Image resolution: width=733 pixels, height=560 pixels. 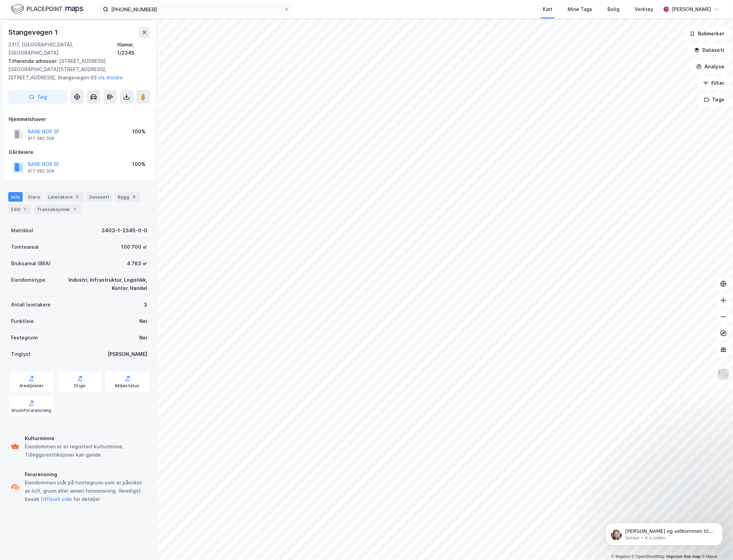 What do you see at coordinates (47, 9) in the screenshot?
I see `img: logo.f888ab2527a4732fd821a326f86c7f29.svg` at bounding box center [47, 9].